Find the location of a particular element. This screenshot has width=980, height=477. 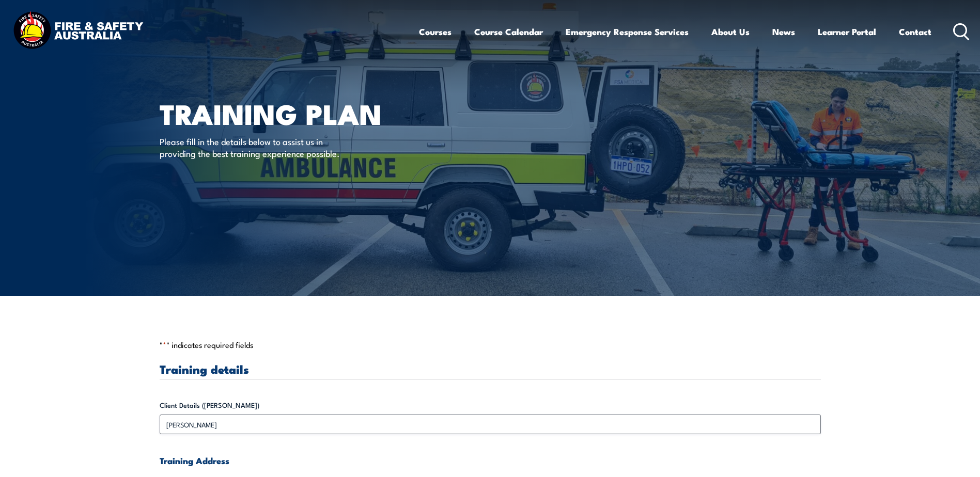

h1: Training plan is located at coordinates (287, 113).